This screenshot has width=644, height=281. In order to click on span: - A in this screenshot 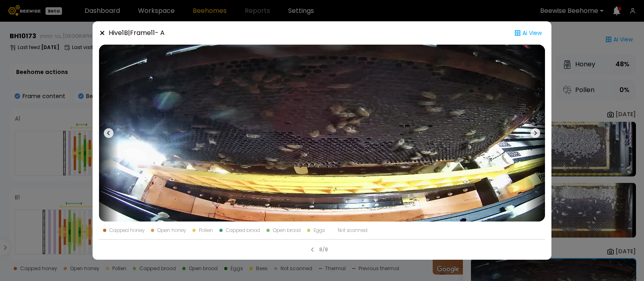, I will do `click(160, 32)`.